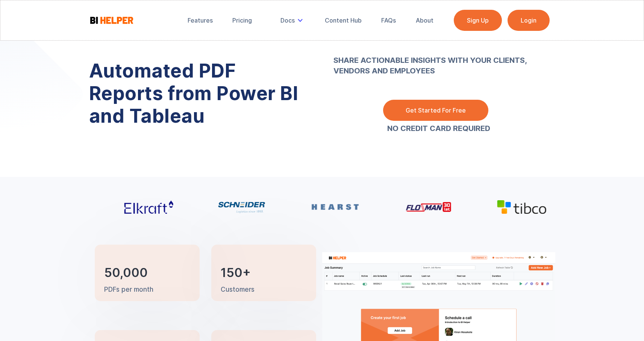 Image resolution: width=644 pixels, height=341 pixels. What do you see at coordinates (529, 21) in the screenshot?
I see `a: Login` at bounding box center [529, 21].